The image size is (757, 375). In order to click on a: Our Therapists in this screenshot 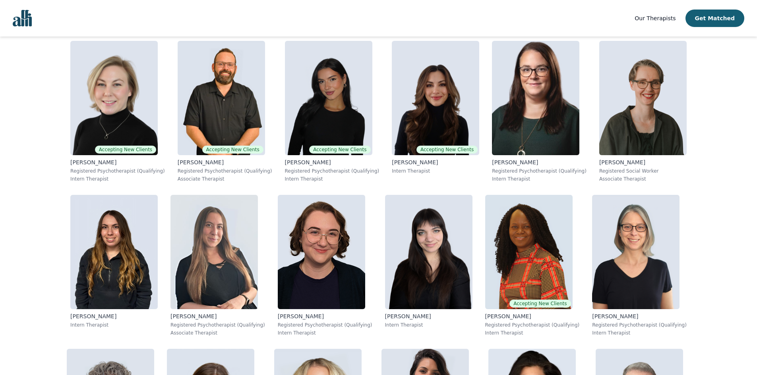, I will do `click(655, 18)`.